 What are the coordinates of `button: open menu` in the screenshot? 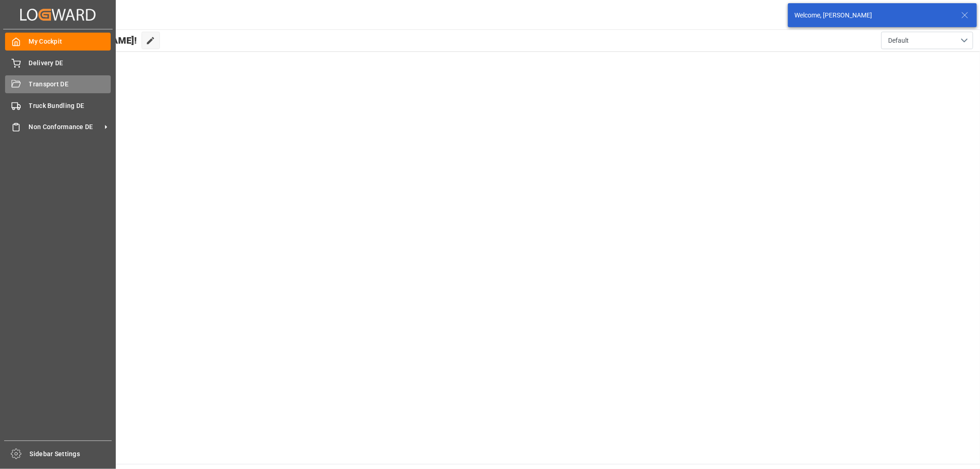 It's located at (927, 41).